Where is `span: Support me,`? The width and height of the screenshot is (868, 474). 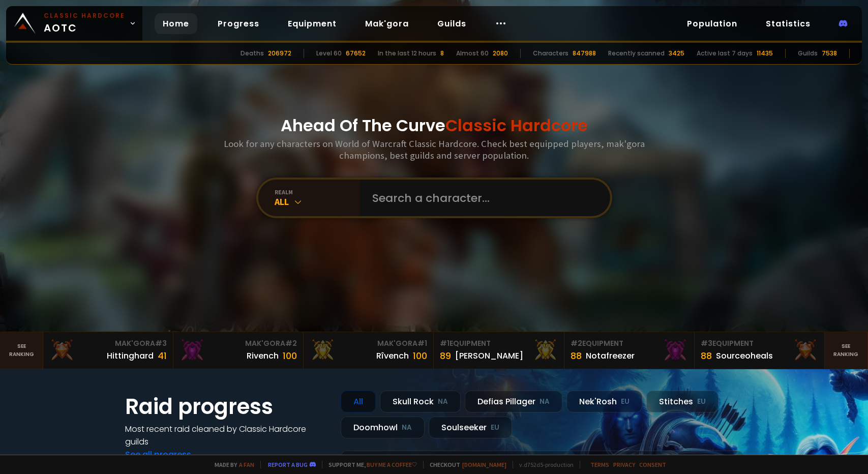 span: Support me, is located at coordinates (369, 464).